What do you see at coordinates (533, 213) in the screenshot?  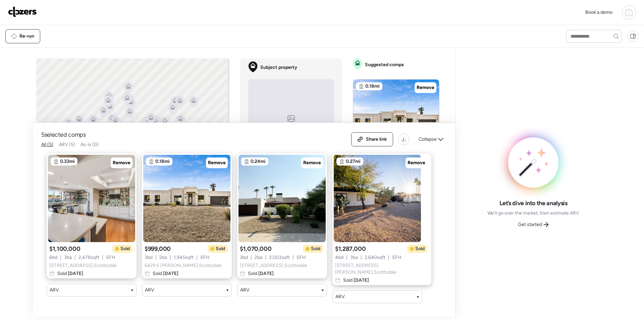 I see `span: We’ll go over the market, then estimate ARV` at bounding box center [533, 213].